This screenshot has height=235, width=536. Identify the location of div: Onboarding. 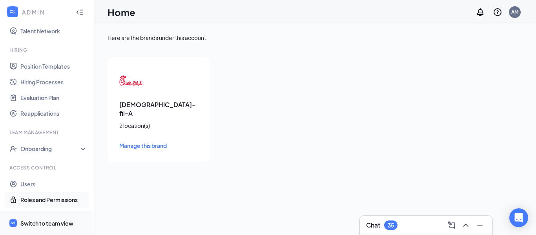
(51, 149).